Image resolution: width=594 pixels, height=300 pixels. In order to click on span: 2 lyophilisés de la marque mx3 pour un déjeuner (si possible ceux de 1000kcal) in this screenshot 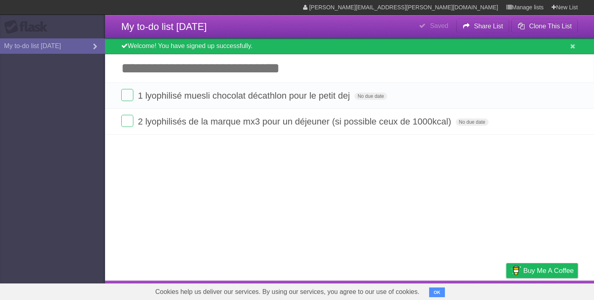, I will do `click(295, 121)`.